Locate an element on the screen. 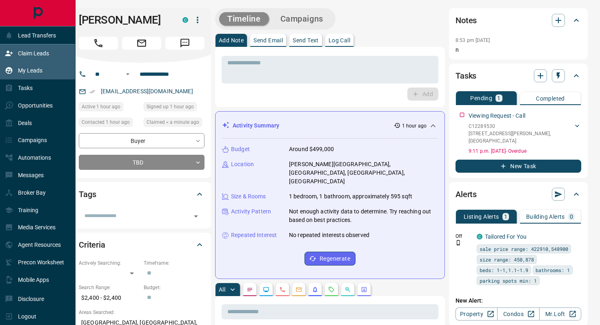  svg: Emails is located at coordinates (299, 290).